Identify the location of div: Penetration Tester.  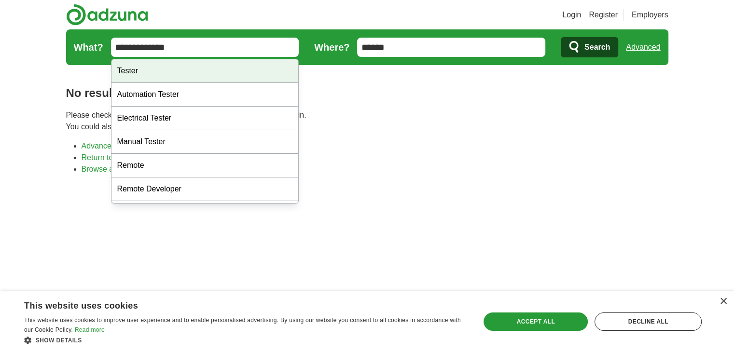
(205, 213).